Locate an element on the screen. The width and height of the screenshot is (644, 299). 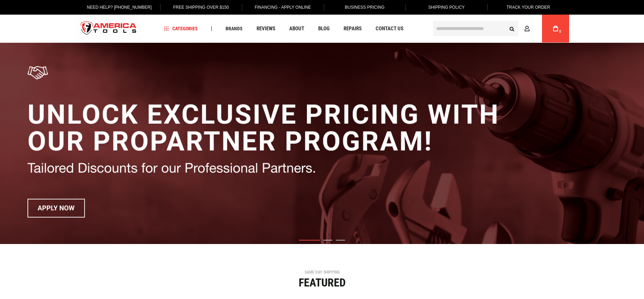
div: Featured is located at coordinates (322, 283).